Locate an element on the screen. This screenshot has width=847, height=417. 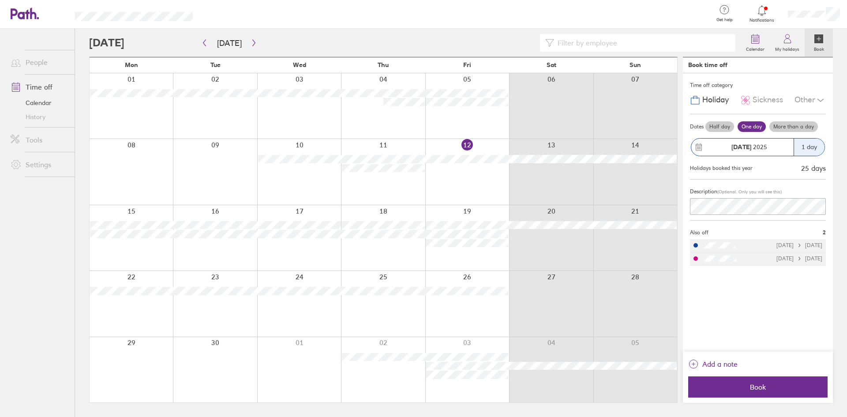
span: Description is located at coordinates (704, 191).